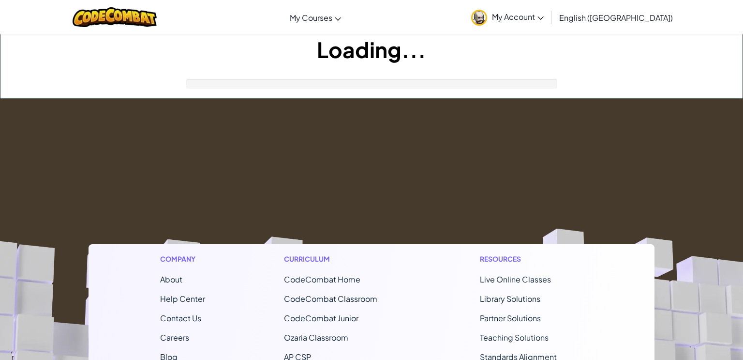  I want to click on a: Teaching Solutions, so click(514, 337).